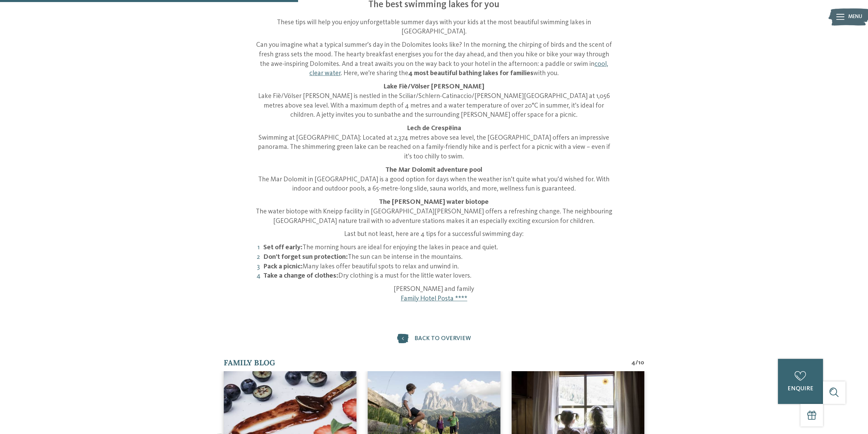  What do you see at coordinates (249, 363) in the screenshot?
I see `span: Family Blog` at bounding box center [249, 363].